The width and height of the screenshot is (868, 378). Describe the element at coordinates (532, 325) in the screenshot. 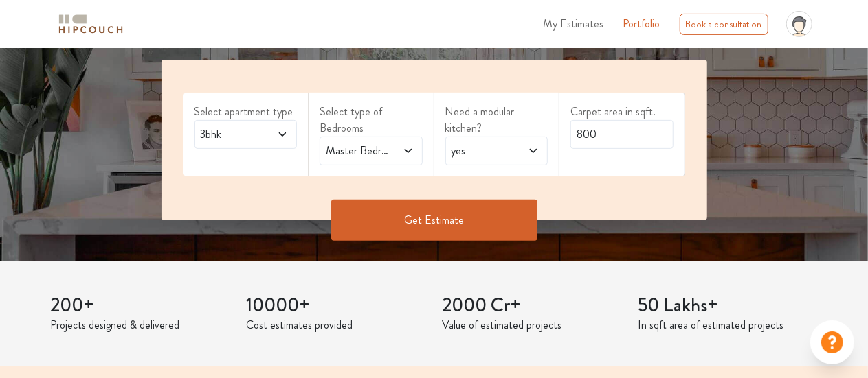

I see `p: Value of estimated projects` at that location.